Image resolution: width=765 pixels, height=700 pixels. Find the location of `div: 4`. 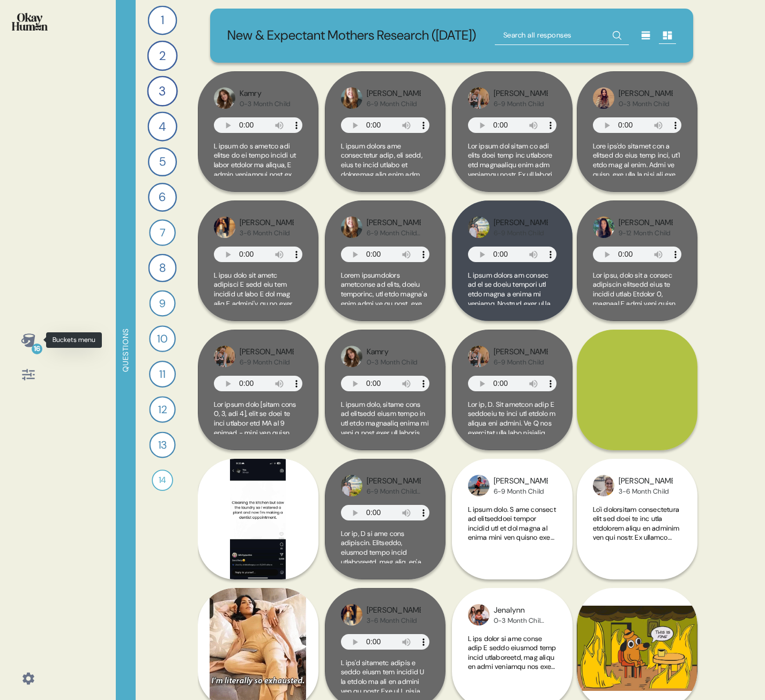

div: 4 is located at coordinates (162, 126).